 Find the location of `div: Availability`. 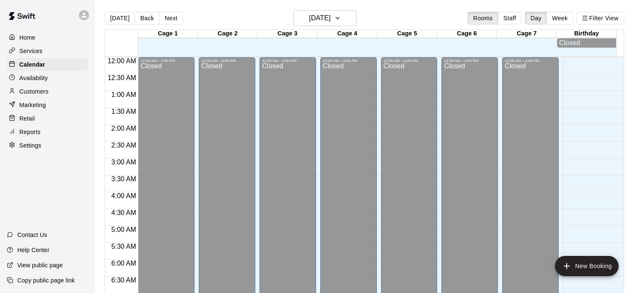

div: Availability is located at coordinates (47, 78).